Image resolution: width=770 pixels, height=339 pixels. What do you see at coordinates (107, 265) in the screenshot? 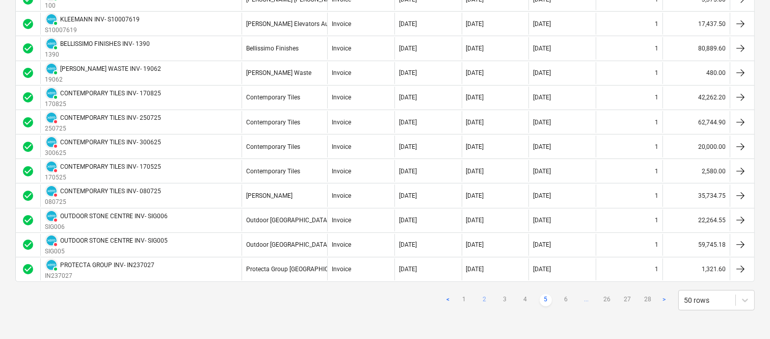
I see `div: PROTECTA GROUP INV- IN237027` at bounding box center [107, 265].